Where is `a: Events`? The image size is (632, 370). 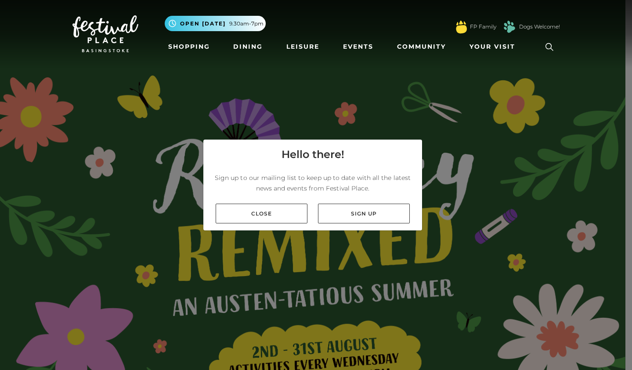
a: Events is located at coordinates (358, 47).